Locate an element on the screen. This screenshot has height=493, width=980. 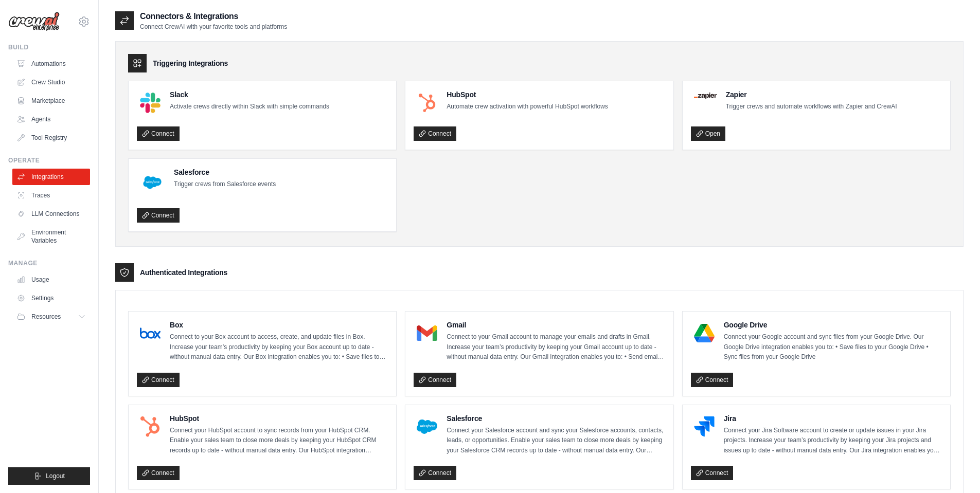
p: Connect your Jira Software account to create or update issues in your Jira projects. Increase you... is located at coordinates (832, 441).